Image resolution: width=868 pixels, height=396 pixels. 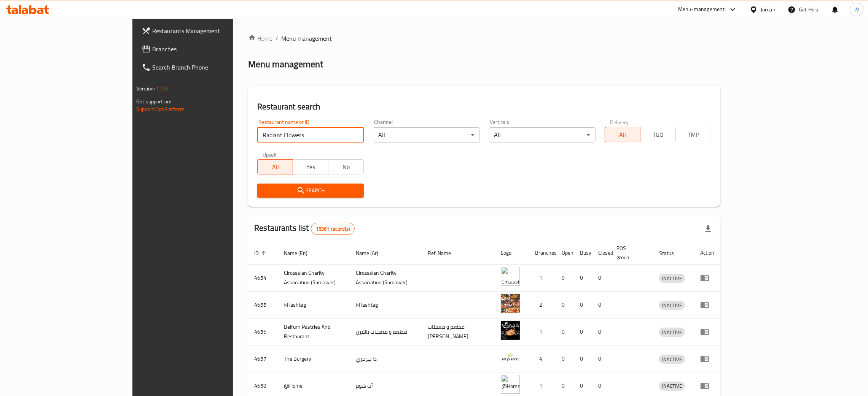 What do you see at coordinates (602, 253) in the screenshot?
I see `th: Closed` at bounding box center [602, 253].